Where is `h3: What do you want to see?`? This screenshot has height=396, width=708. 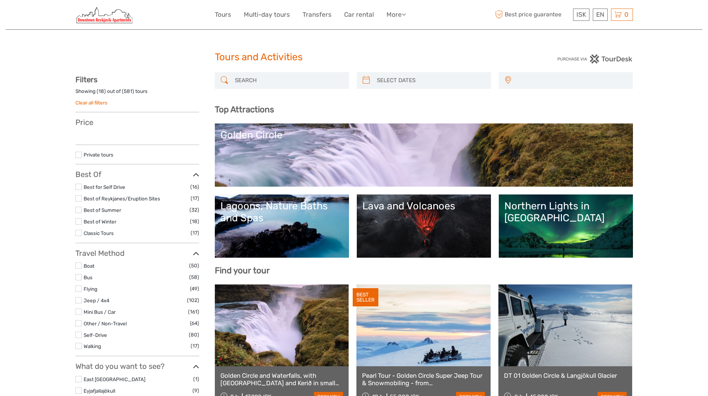
h3: What do you want to see? is located at coordinates (137, 366).